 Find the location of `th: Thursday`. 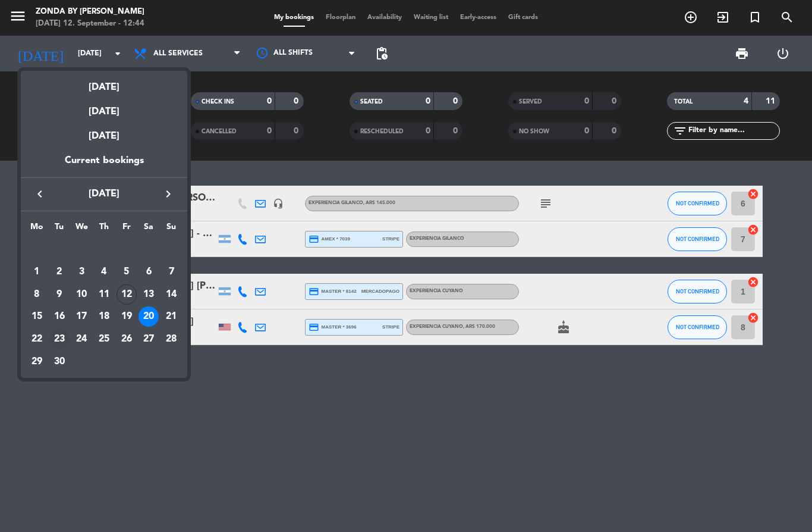

th: Thursday is located at coordinates (104, 229).